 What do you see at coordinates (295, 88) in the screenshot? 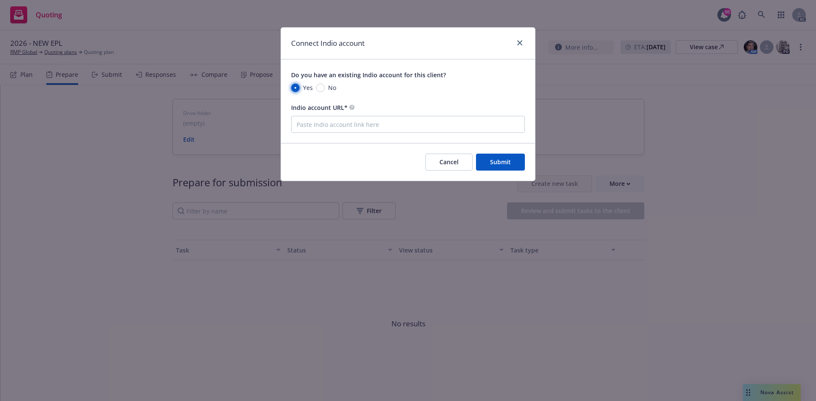
I see `input: Yes` at bounding box center [295, 88].